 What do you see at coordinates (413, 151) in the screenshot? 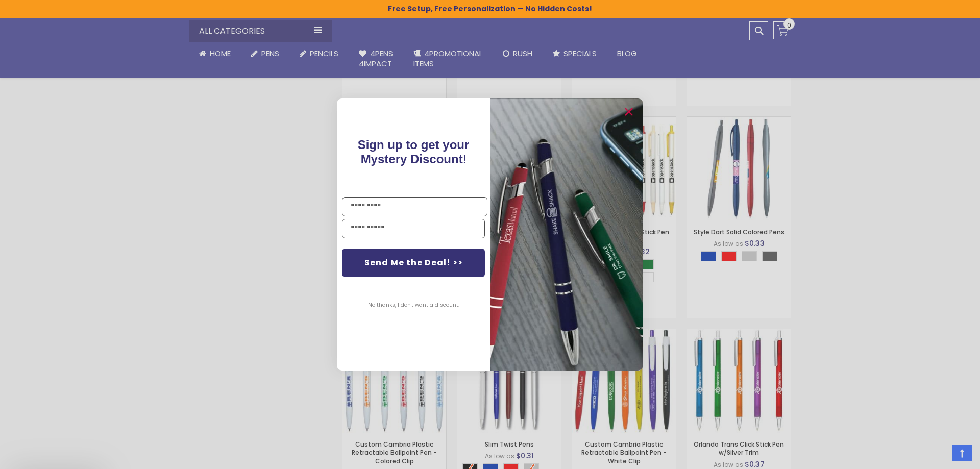
I see `span: Sign up to get your Mystery Discount` at bounding box center [413, 151].